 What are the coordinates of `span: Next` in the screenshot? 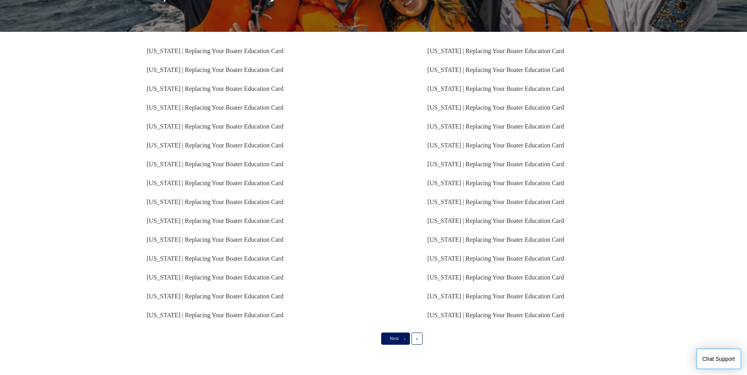 It's located at (394, 339).